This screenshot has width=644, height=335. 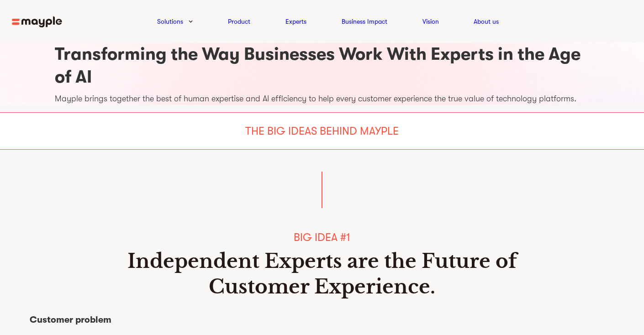 What do you see at coordinates (431, 21) in the screenshot?
I see `a: Vision` at bounding box center [431, 21].